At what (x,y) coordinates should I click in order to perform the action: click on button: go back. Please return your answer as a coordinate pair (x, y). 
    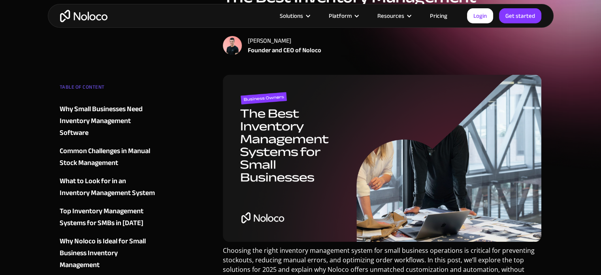
    Looking at the image, I should click on (13, 11).